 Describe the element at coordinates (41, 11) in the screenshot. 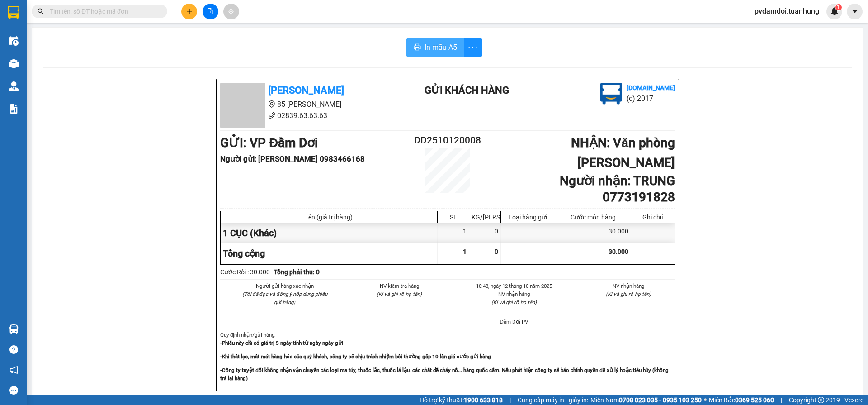

I see `span: search` at that location.